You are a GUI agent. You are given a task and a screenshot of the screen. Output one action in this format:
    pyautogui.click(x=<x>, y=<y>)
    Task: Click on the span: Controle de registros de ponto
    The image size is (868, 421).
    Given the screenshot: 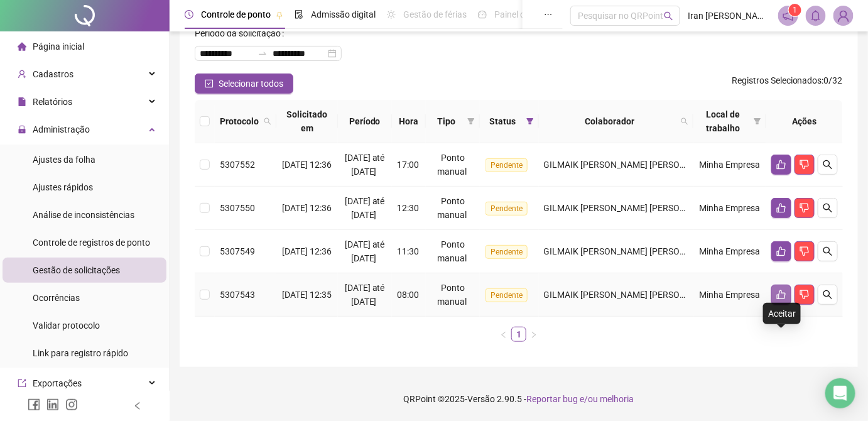 What is the action you would take?
    pyautogui.click(x=91, y=242)
    